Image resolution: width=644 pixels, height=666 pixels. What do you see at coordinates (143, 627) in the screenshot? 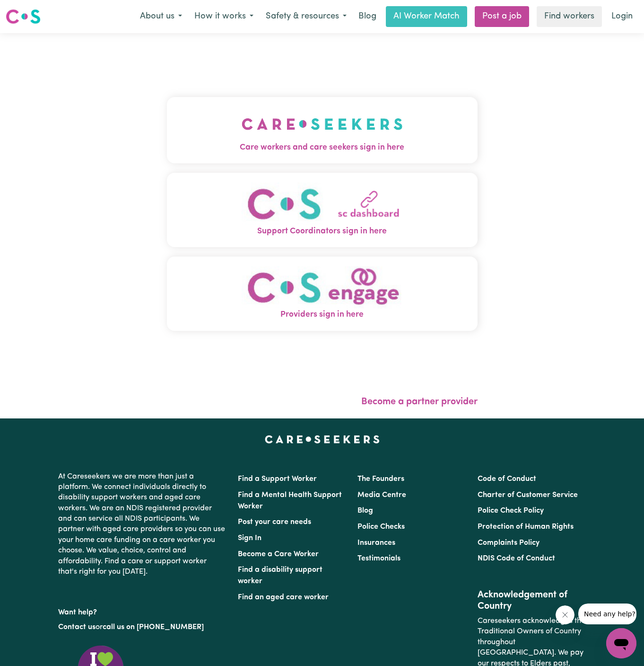
I see `p: or` at bounding box center [143, 627].